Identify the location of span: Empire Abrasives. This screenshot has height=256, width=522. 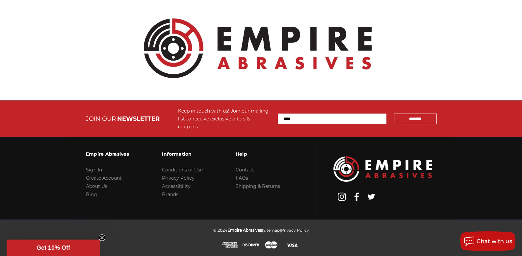
(245, 230).